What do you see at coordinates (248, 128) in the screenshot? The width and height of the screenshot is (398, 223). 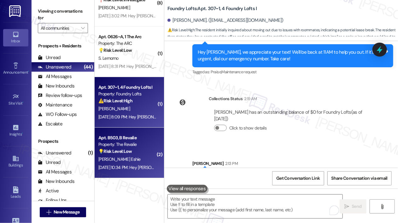 I see `label: Click to show details` at bounding box center [248, 128].